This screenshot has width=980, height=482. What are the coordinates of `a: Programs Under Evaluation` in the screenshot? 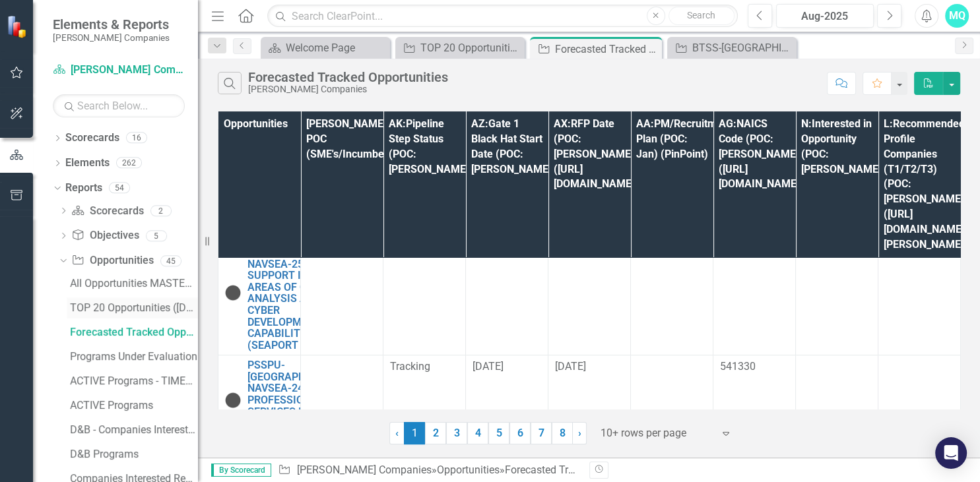 It's located at (132, 357).